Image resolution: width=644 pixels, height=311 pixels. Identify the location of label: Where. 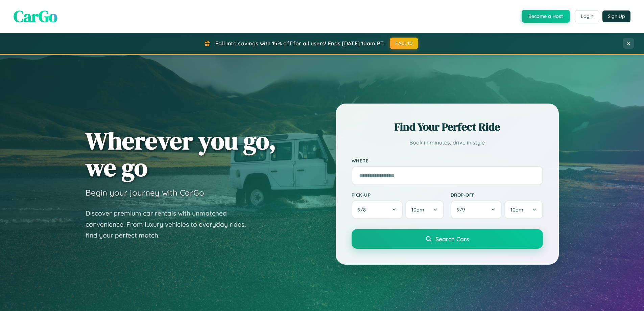
(447, 160).